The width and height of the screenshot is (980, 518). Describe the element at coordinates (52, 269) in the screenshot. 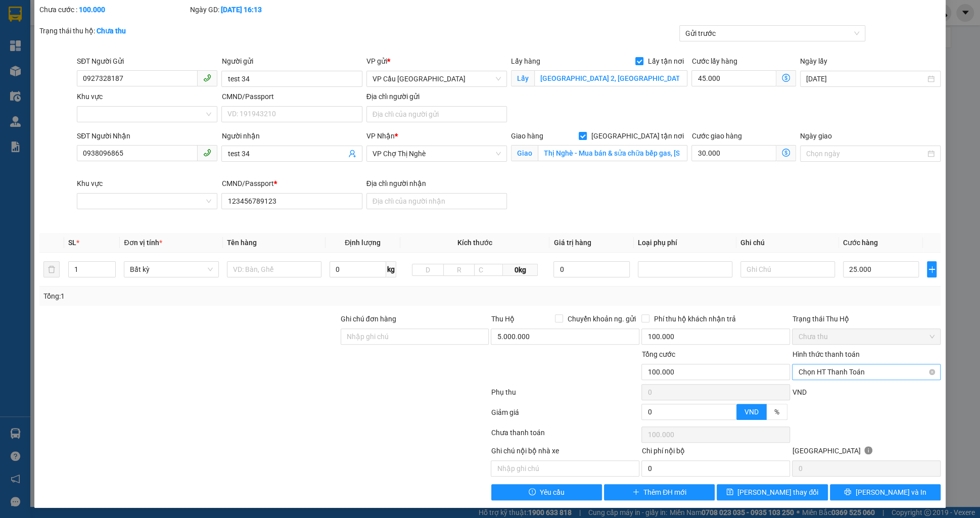

I see `button: delete` at that location.